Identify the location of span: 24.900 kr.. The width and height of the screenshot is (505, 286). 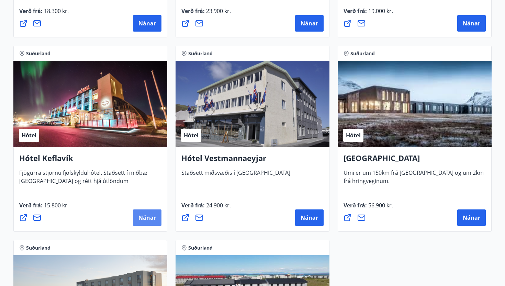
(218, 205).